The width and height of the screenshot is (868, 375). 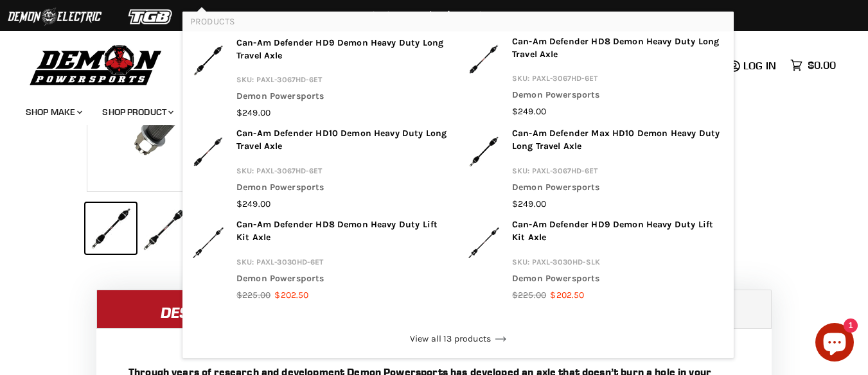 I want to click on a: View all 13 products, so click(x=458, y=340).